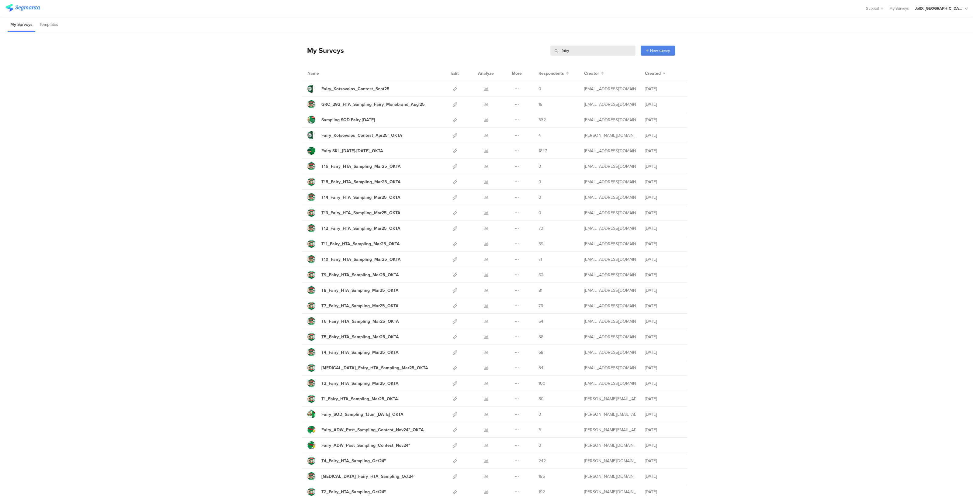 This screenshot has height=496, width=973. Describe the element at coordinates (355, 135) in the screenshot. I see `a: Fairy_Kotsovolos_Contest_Apr25'_OKTA` at that location.